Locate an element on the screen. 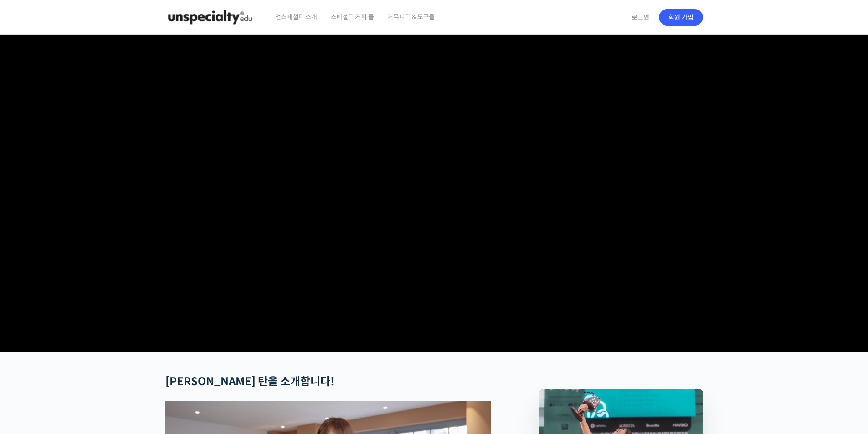 Image resolution: width=868 pixels, height=434 pixels. a: 회원 가입 is located at coordinates (681, 17).